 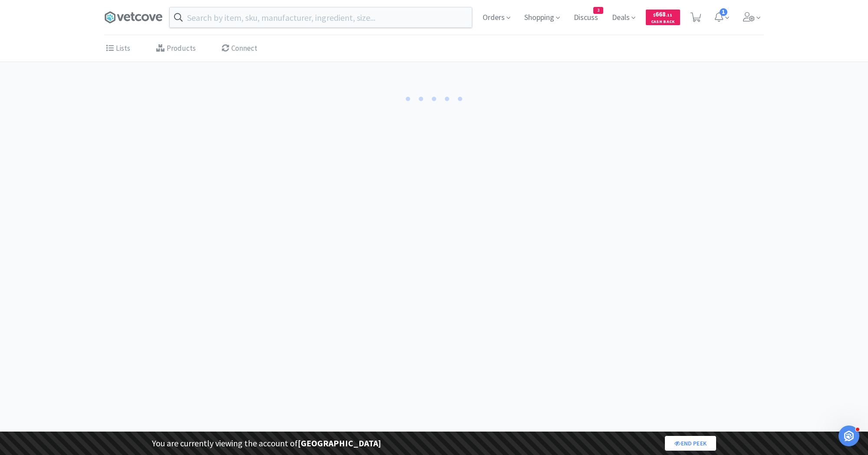 What do you see at coordinates (723, 12) in the screenshot?
I see `span: 1` at bounding box center [723, 12].